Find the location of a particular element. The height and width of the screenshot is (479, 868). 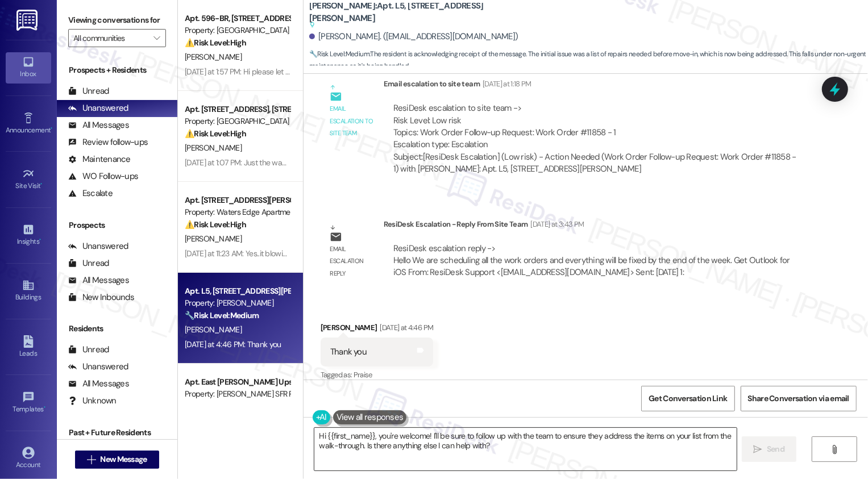

div: WO Follow-ups is located at coordinates (103, 176).